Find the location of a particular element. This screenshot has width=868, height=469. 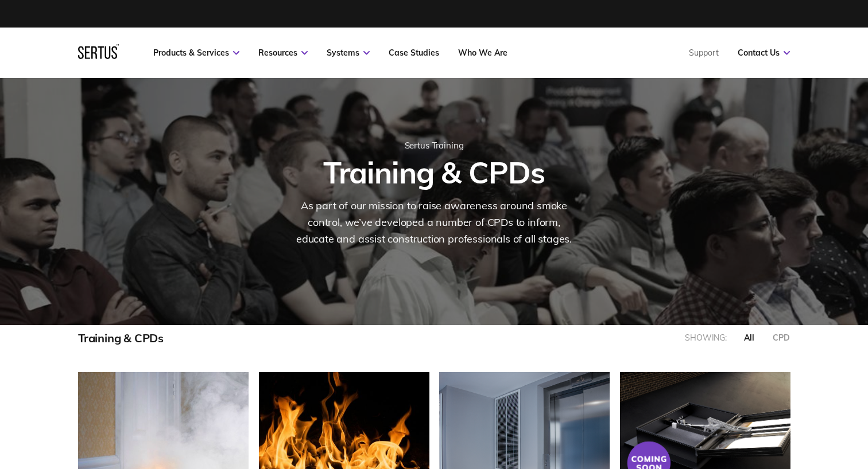

a: Systems is located at coordinates (348, 53).